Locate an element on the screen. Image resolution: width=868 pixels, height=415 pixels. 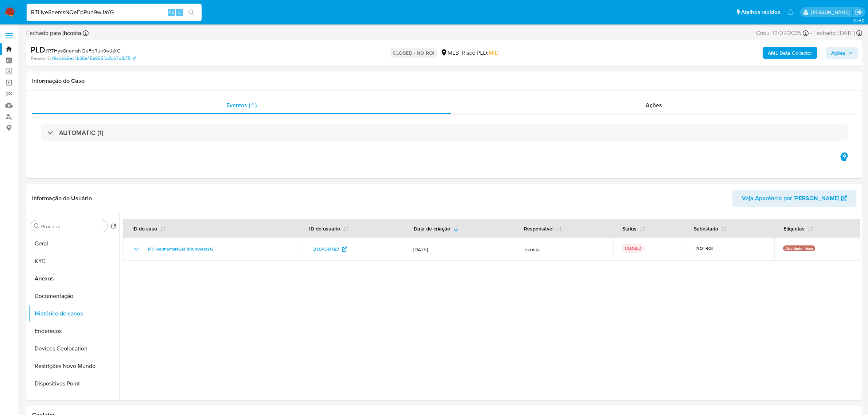
button: AML Data Collector is located at coordinates (790, 53).